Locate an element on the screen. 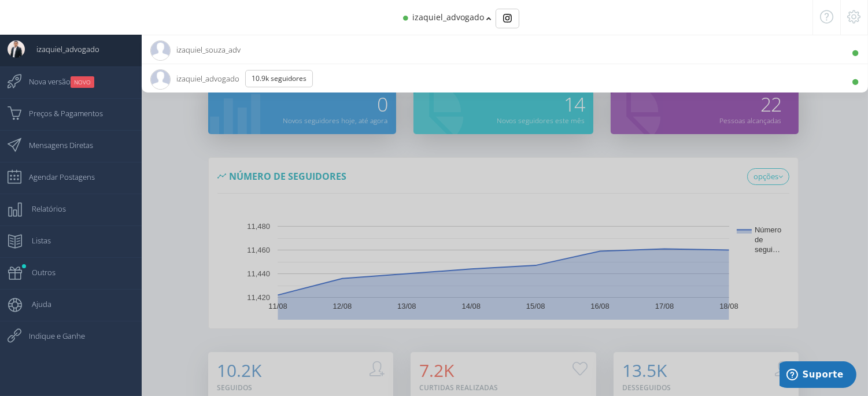 The height and width of the screenshot is (396, 868). span: Nova versão is located at coordinates (55, 82).